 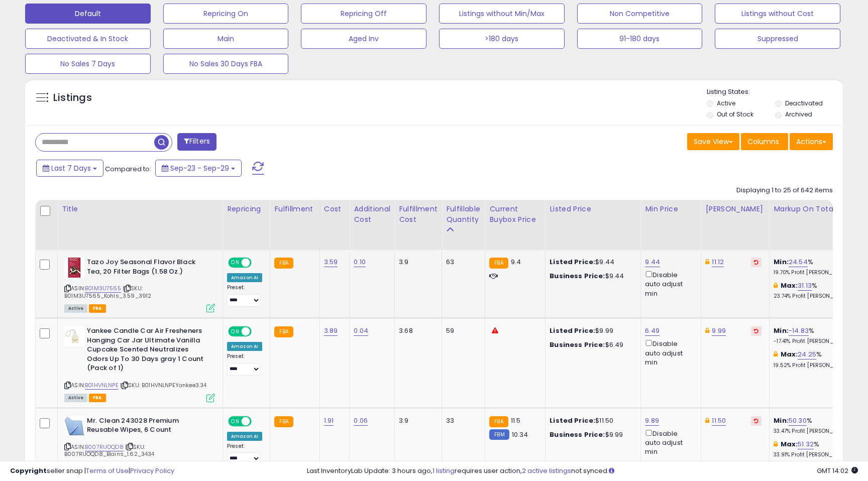 What do you see at coordinates (726, 103) in the screenshot?
I see `label: Active` at bounding box center [726, 103].